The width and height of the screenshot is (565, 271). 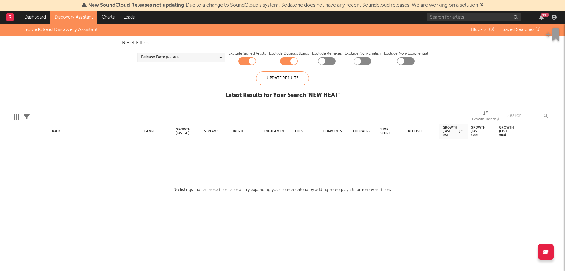 What do you see at coordinates (361, 132) in the screenshot?
I see `div: Followers` at bounding box center [361, 132].